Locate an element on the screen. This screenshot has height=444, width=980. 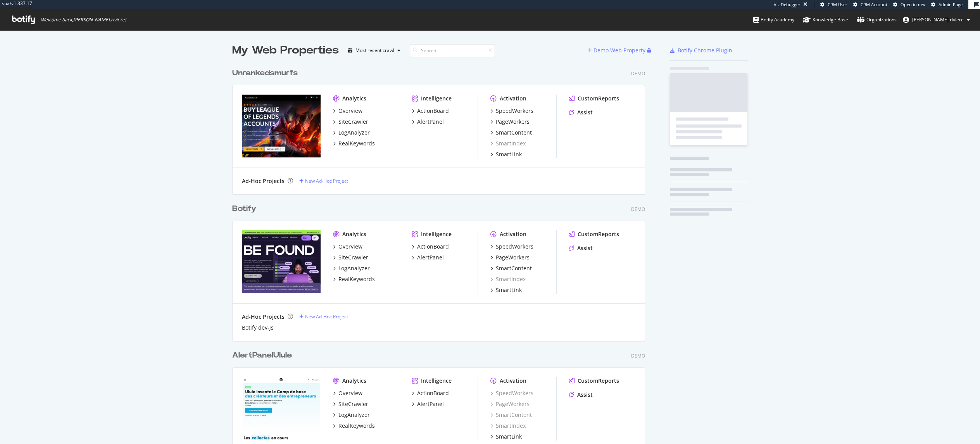
div: ActionBoard is located at coordinates (433, 246).